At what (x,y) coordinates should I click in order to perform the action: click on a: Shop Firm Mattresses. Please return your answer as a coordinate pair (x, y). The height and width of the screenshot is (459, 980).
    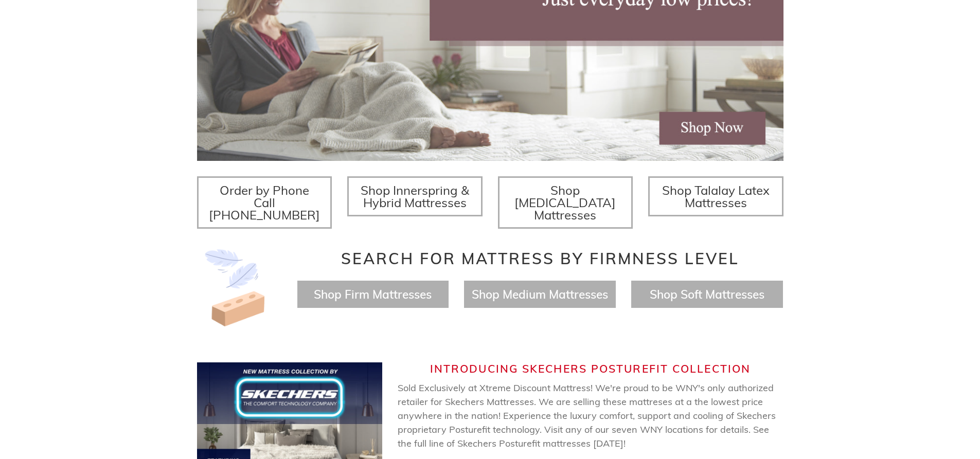
    Looking at the image, I should click on (373, 294).